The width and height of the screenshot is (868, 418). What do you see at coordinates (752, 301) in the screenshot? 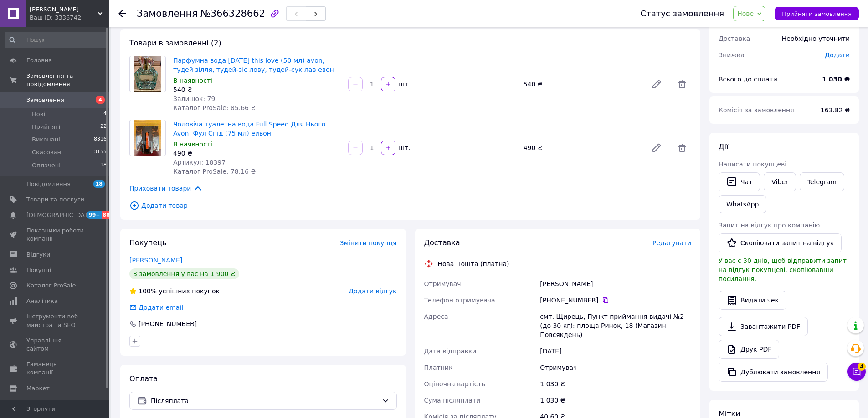
I see `button: Видати чек` at bounding box center [752, 301].